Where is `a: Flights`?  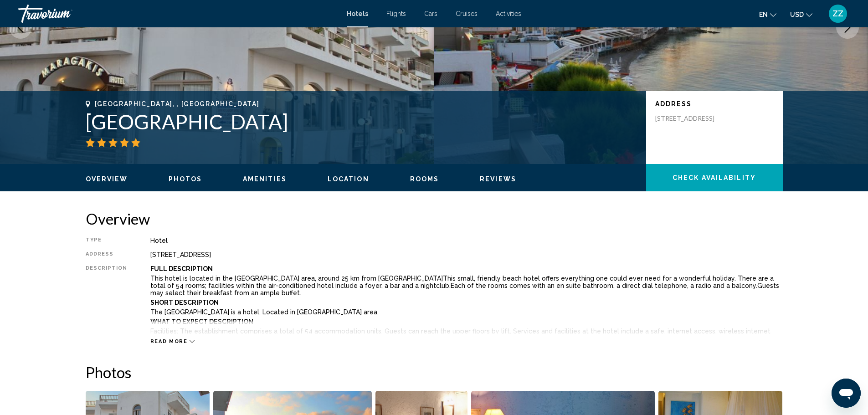 a: Flights is located at coordinates (396, 14).